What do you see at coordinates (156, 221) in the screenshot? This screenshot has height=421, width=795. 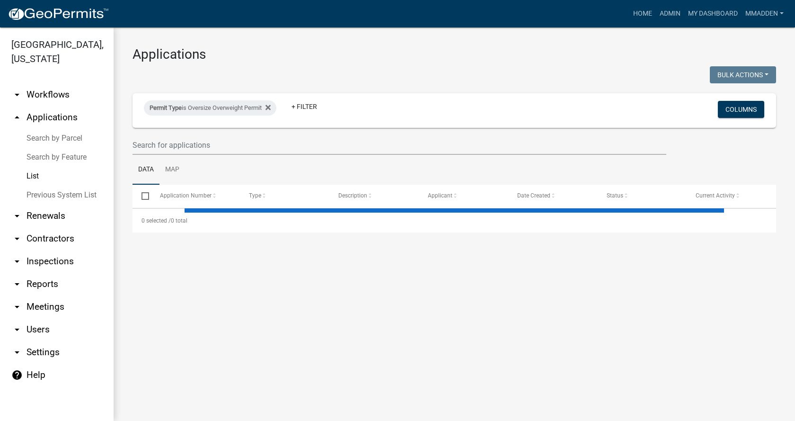 I see `span: 0 selected /` at bounding box center [156, 221].